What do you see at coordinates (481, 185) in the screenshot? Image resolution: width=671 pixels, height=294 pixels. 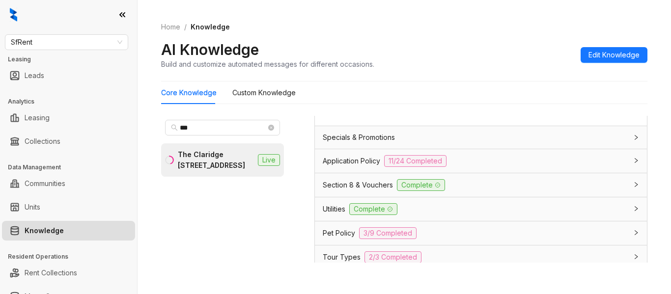 I see `div: Section 8 & VouchersComplete` at bounding box center [481, 185].